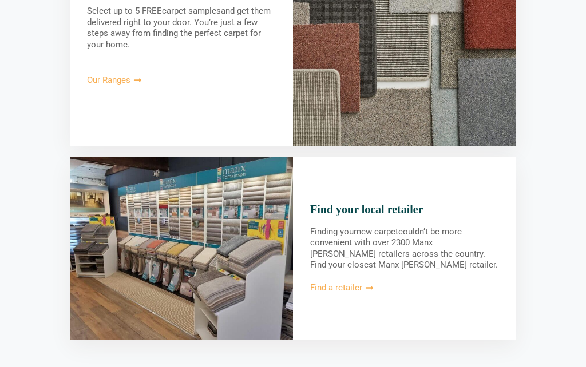 The image size is (586, 367). What do you see at coordinates (109, 81) in the screenshot?
I see `span: Our Ranges` at bounding box center [109, 81].